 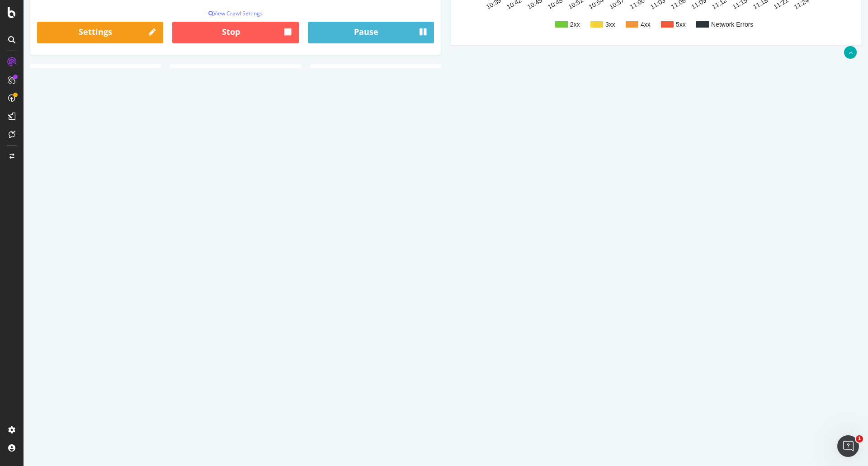 I want to click on a: Settings, so click(x=76, y=32).